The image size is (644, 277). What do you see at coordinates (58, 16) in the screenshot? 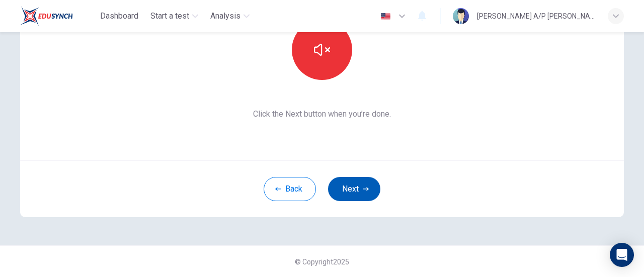
I see `a: EduSynch logo` at bounding box center [58, 16].